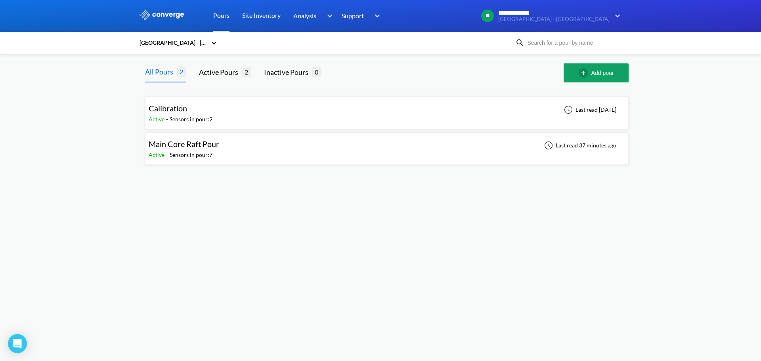  Describe the element at coordinates (596, 73) in the screenshot. I see `button: Add pour` at that location.